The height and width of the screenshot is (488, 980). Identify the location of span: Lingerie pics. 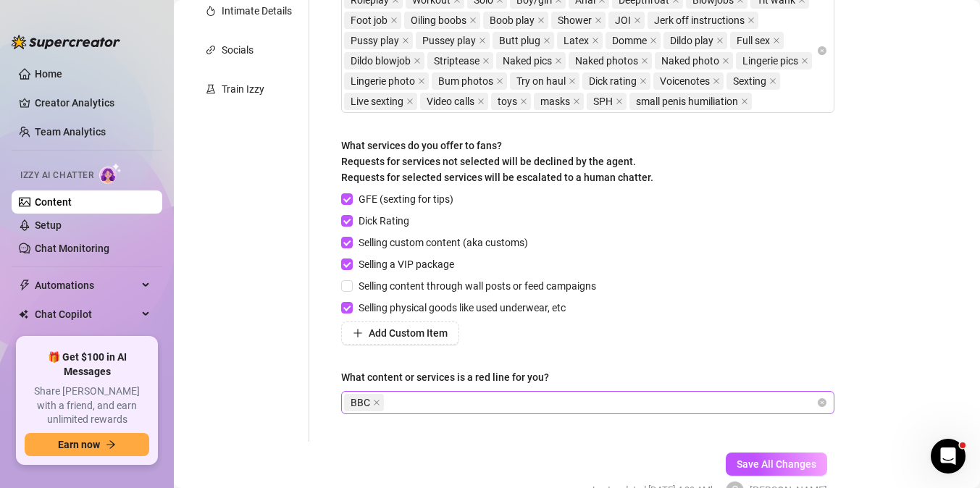
(770, 61).